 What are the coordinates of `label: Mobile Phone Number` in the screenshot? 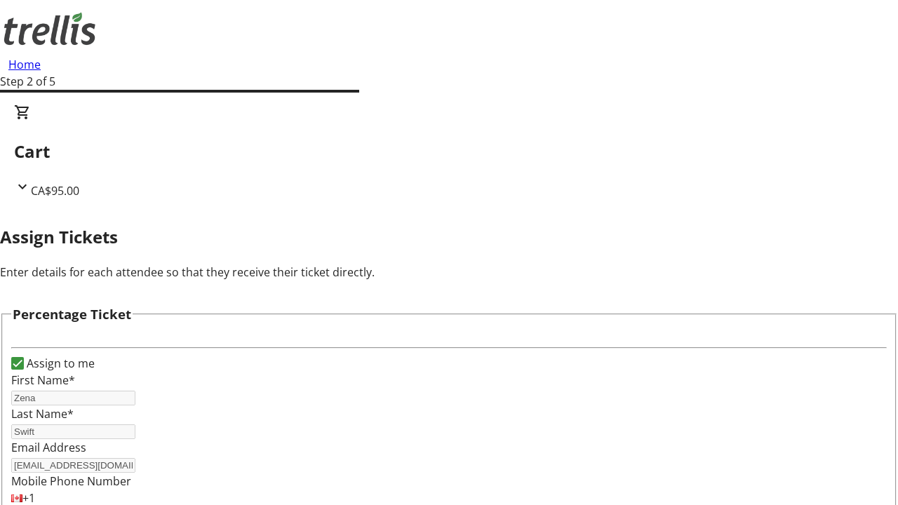 It's located at (71, 481).